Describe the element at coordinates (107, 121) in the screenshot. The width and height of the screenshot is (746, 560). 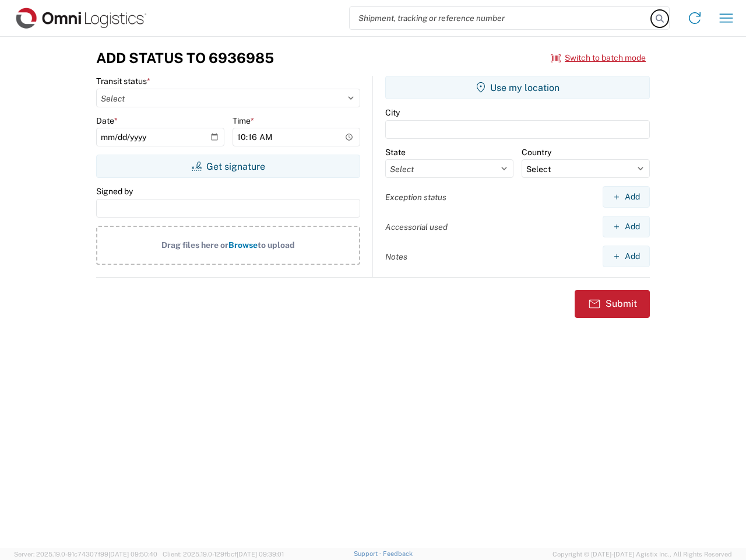
I see `label: Date` at that location.